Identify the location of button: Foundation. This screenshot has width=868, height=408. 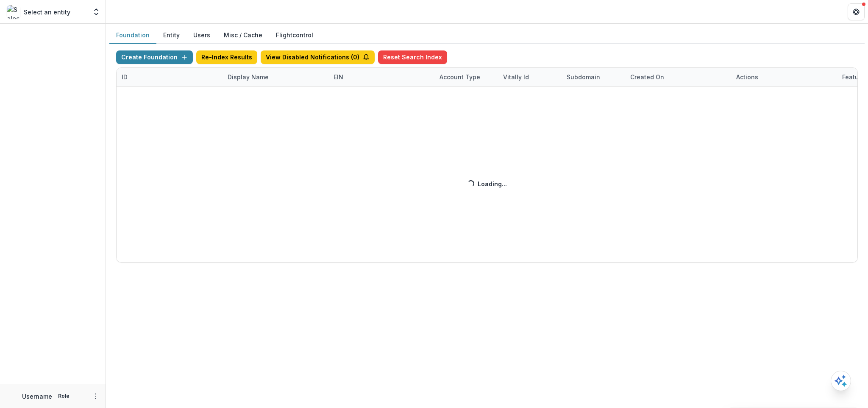
(133, 35).